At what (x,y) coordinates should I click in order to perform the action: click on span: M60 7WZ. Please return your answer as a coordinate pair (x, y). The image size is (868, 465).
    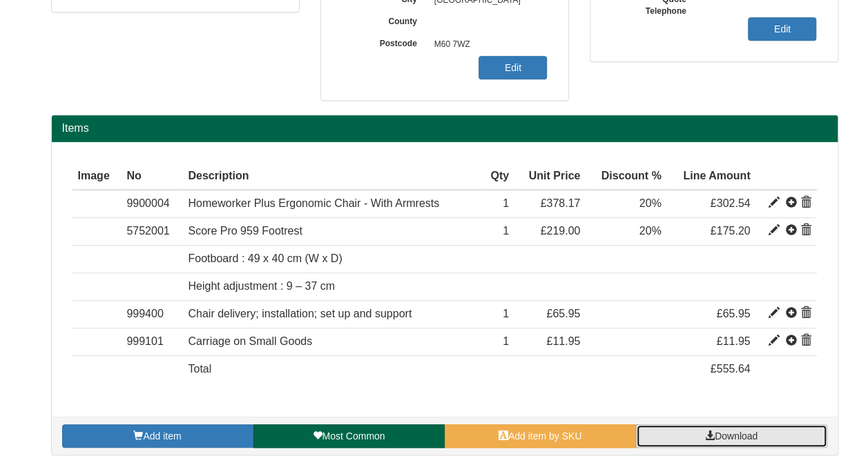
    Looking at the image, I should click on (487, 45).